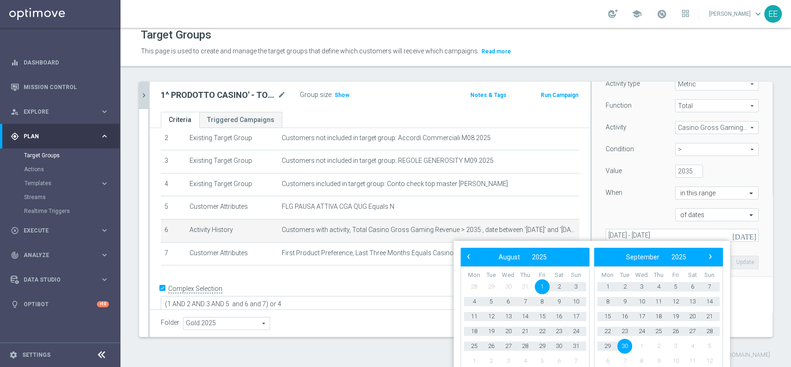 The height and width of the screenshot is (367, 791). Describe the element at coordinates (388, 160) in the screenshot. I see `span: Customers not included in target group: REGOLE GENEROSITY M09 2025` at that location.